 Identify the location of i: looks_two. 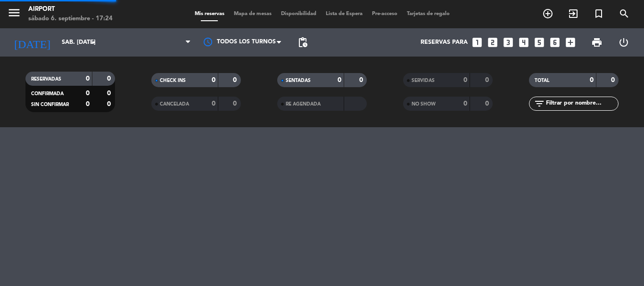
(493, 42).